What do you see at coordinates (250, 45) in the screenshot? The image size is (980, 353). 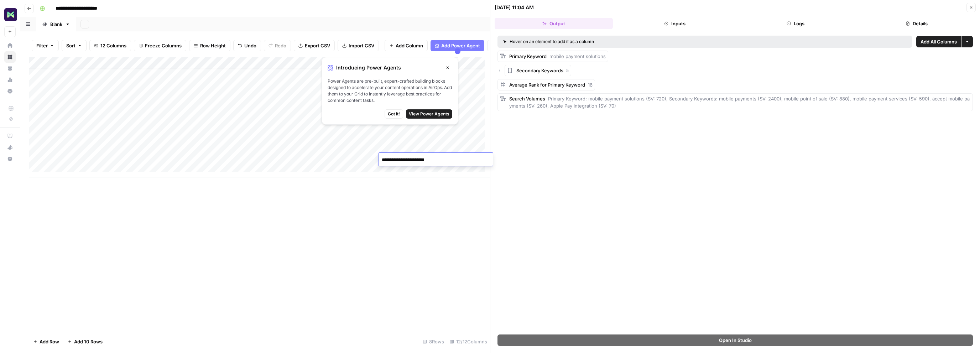 I see `span: Undo` at bounding box center [250, 45].